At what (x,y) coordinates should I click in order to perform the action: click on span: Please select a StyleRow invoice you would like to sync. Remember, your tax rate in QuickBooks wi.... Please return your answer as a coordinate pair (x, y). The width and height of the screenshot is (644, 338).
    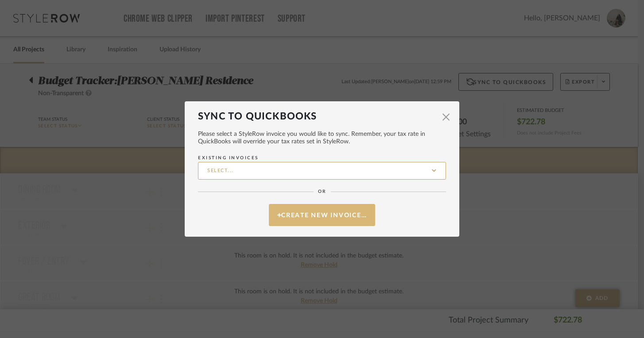
    Looking at the image, I should click on (322, 138).